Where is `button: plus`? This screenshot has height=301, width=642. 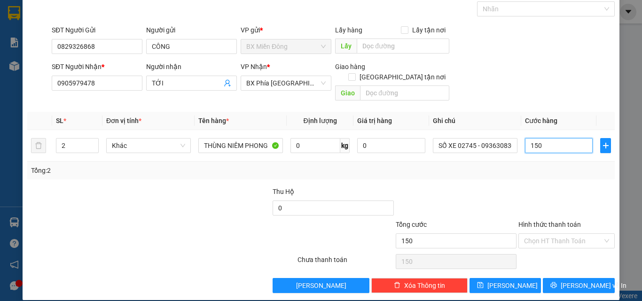 button: plus is located at coordinates (606, 146).